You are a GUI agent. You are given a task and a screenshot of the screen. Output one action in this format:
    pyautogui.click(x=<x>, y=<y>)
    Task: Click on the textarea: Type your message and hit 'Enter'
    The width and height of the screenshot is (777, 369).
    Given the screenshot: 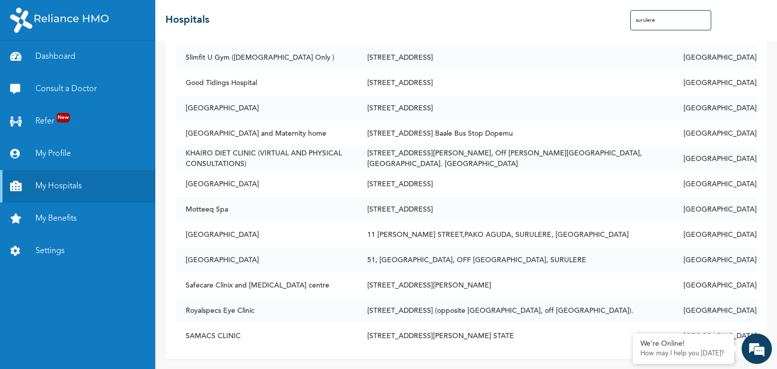 What is the action you would take?
    pyautogui.click(x=99, y=296)
    